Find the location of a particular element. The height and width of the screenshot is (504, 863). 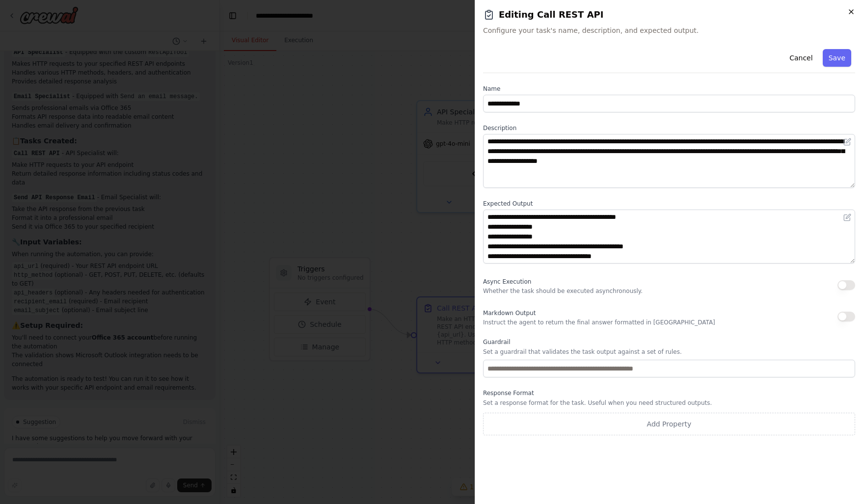

p: Set a response format for the task. Useful when you need structured outputs. is located at coordinates (669, 403).